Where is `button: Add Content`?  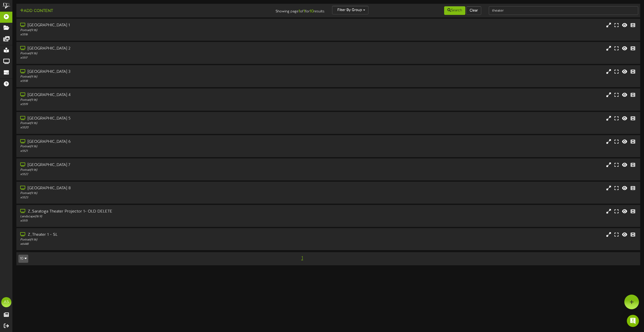 button: Add Content is located at coordinates (37, 11).